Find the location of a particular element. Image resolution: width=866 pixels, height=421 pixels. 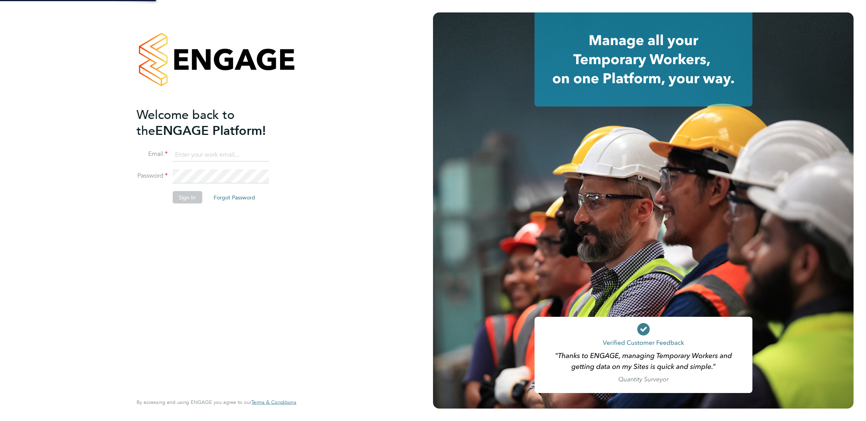

label: Email is located at coordinates (152, 154).